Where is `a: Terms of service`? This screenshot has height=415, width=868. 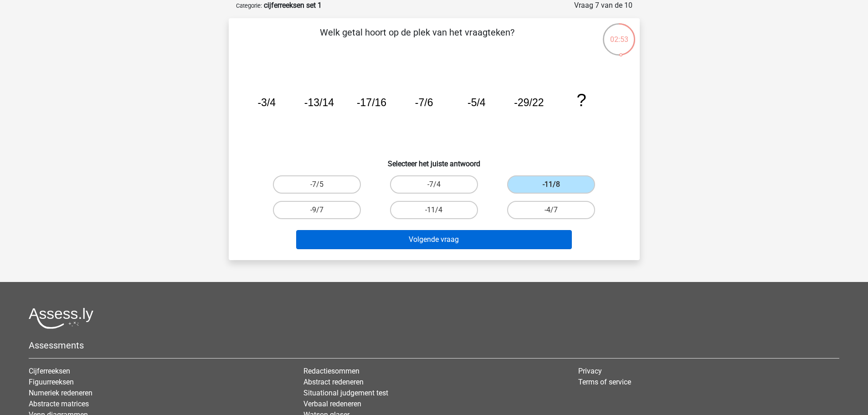 a: Terms of service is located at coordinates (605, 382).